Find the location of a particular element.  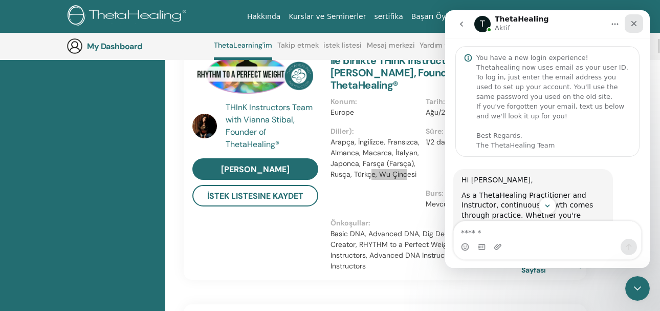

p: Aktif is located at coordinates (57, 18).